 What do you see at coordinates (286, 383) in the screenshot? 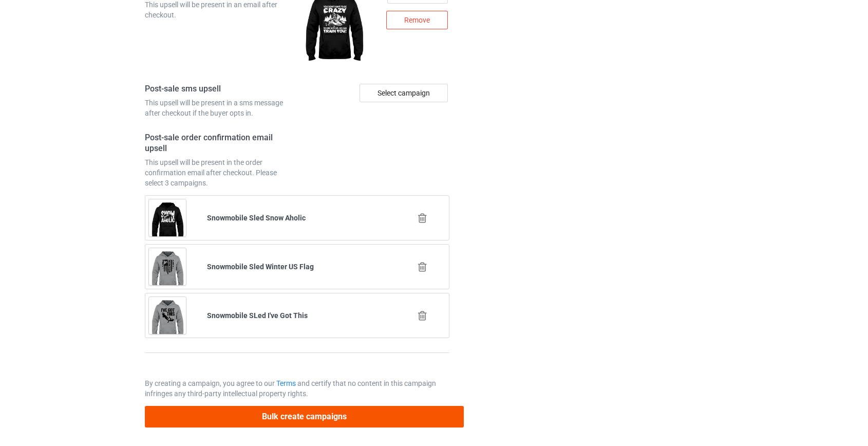
I see `a: Terms` at bounding box center [286, 383].